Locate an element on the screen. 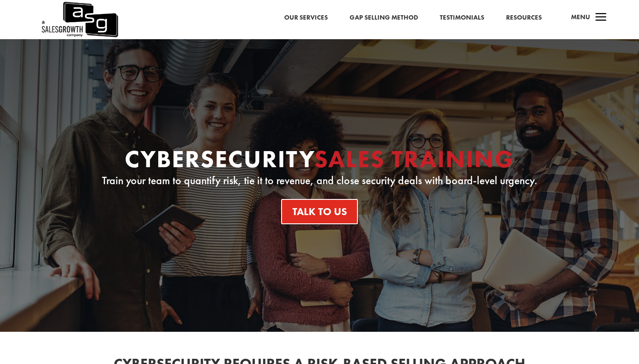 The image size is (639, 364). a: Our Services is located at coordinates (306, 18).